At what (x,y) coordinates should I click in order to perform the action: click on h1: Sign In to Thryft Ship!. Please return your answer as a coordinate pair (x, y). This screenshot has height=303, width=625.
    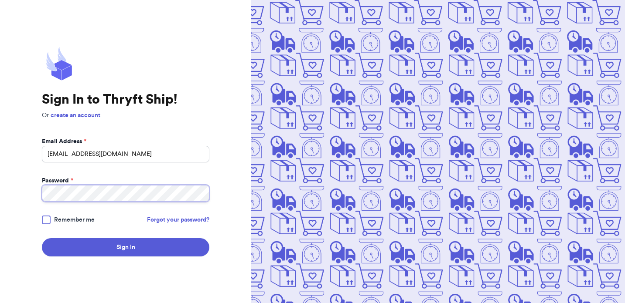
    Looking at the image, I should click on (126, 100).